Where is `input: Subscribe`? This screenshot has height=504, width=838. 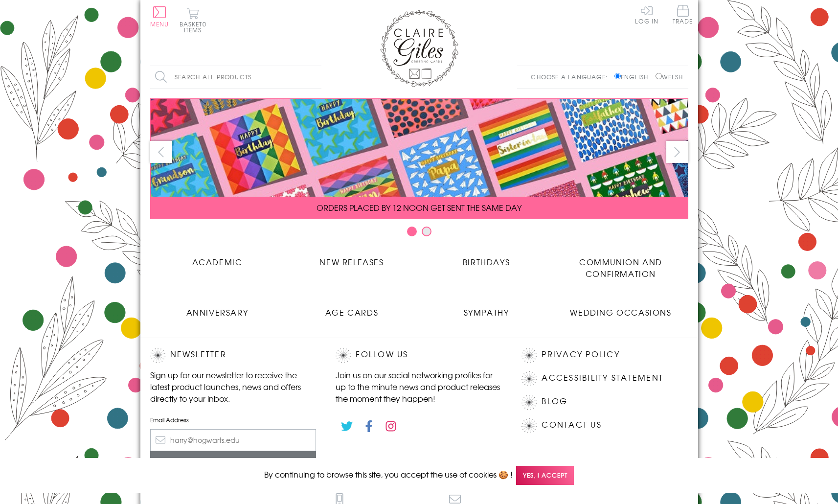
input: Subscribe is located at coordinates (233, 462).